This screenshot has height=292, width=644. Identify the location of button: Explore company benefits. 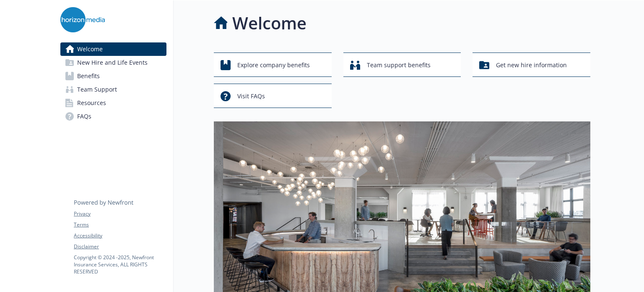
(273, 65).